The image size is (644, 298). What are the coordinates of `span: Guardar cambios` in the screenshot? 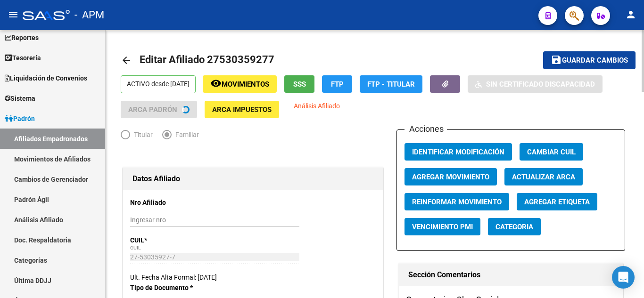 It's located at (595, 61).